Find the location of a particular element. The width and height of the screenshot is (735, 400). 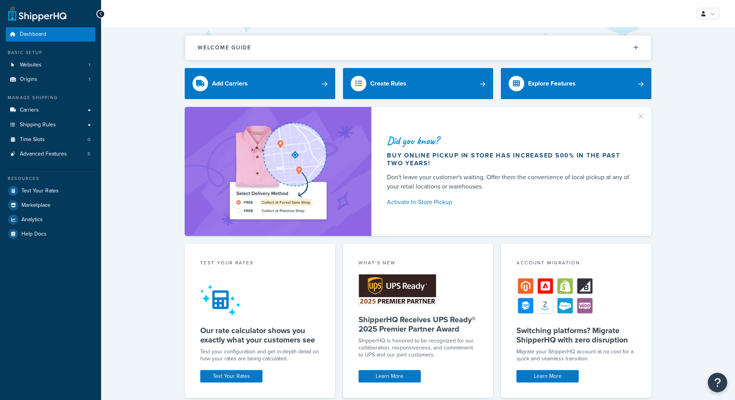

li: Dashboard is located at coordinates (51, 34).